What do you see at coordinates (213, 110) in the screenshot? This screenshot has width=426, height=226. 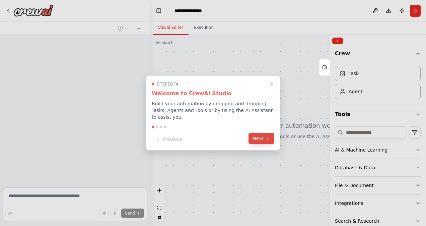 I see `p: Build your automation by dragging and dropping Tasks, Agents and Tools or by using the AI Assista...` at bounding box center [213, 110].